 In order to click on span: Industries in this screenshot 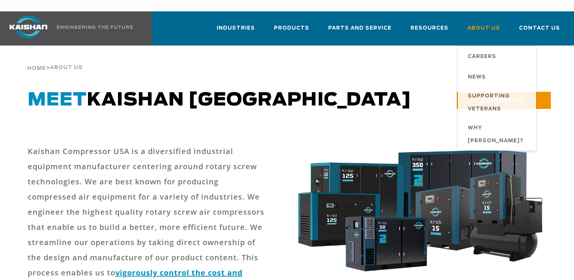, I will do `click(235, 28)`.